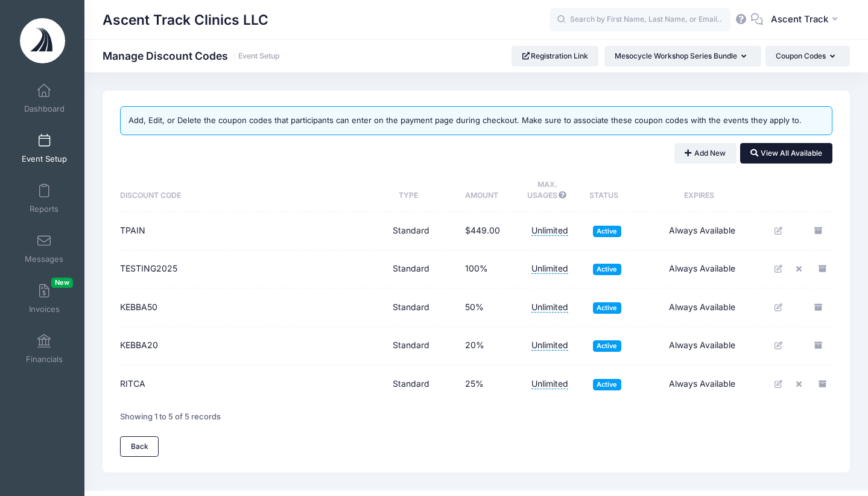 This screenshot has height=496, width=868. Describe the element at coordinates (799, 19) in the screenshot. I see `span: Ascent Track` at that location.